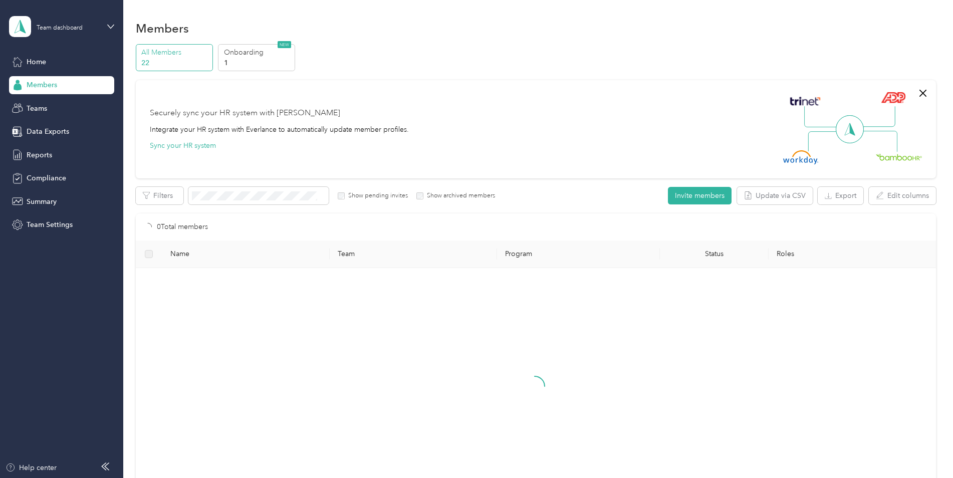 Image resolution: width=953 pixels, height=478 pixels. I want to click on img: Line Right Down, so click(880, 141).